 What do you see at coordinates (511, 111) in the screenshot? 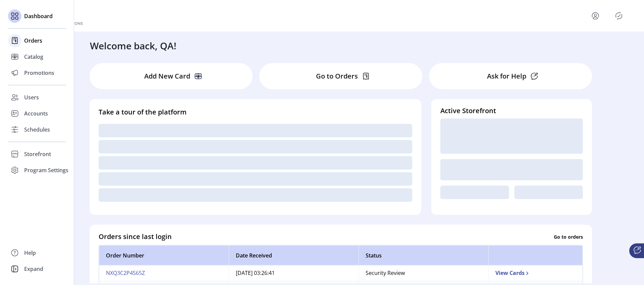
I see `h4: Active Storefront` at bounding box center [511, 111].